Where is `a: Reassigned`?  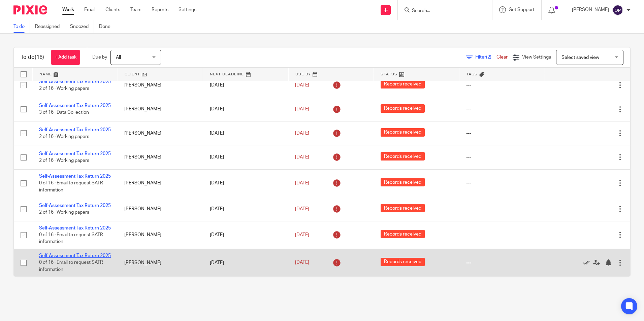
a: Reassigned is located at coordinates (50, 27).